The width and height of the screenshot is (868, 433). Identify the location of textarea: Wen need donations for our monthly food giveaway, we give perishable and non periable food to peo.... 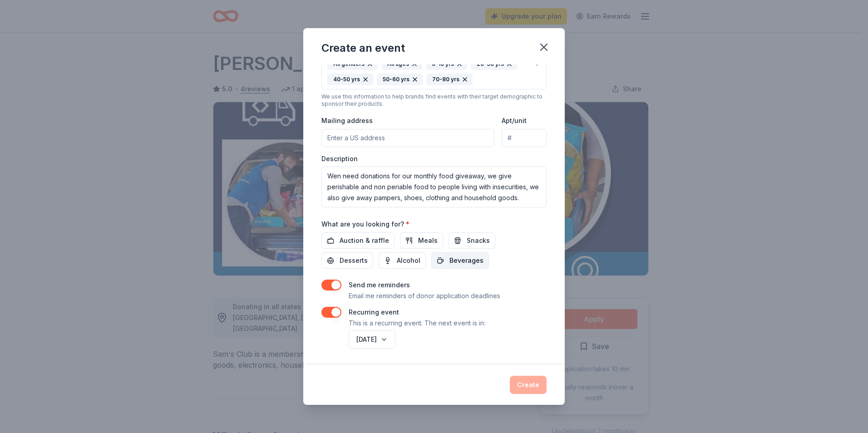
(434, 187).